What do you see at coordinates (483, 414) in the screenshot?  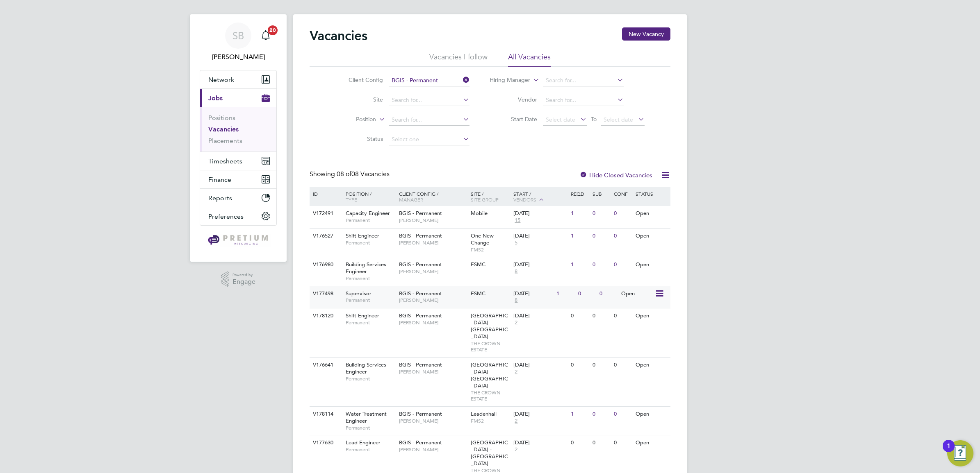 I see `span: Leadenhall` at bounding box center [483, 414].